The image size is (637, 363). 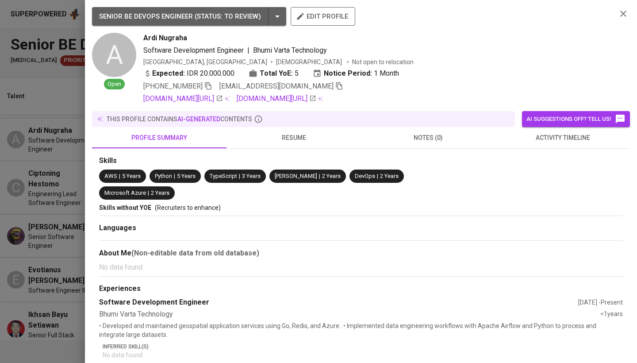 What do you see at coordinates (125, 207) in the screenshot?
I see `span: Skills without YOE` at bounding box center [125, 207].